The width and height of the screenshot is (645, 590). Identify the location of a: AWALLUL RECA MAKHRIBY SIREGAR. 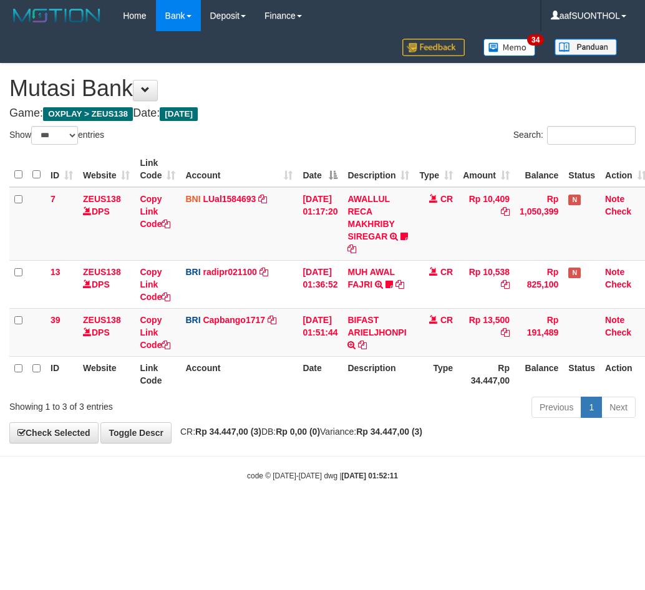
(370, 218).